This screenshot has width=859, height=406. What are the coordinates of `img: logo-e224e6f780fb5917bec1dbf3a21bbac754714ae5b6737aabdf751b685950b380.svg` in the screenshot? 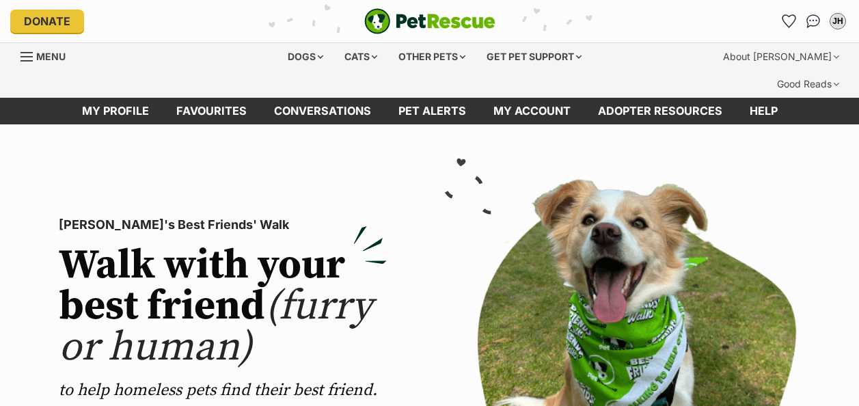 It's located at (430, 21).